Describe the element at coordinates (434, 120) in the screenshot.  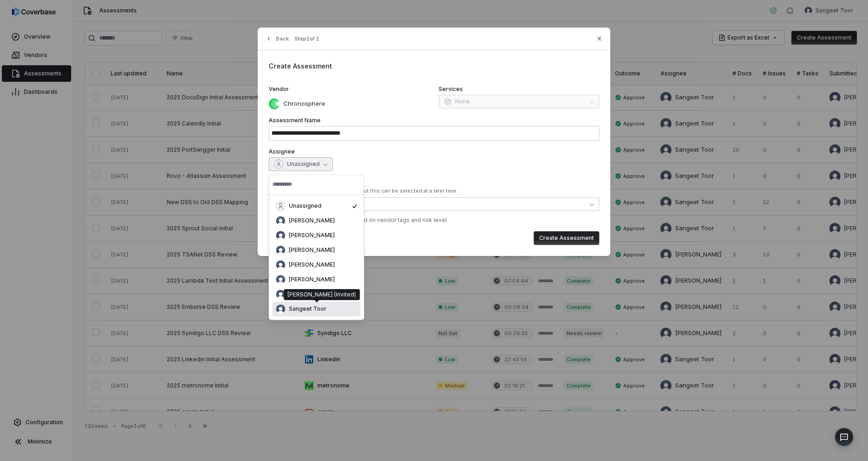
I see `label: Assessment Name` at that location.